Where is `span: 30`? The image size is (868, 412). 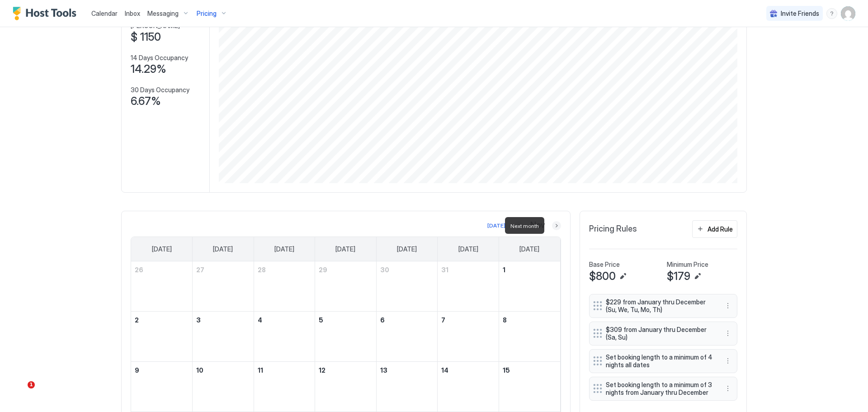 span: 30 is located at coordinates (384, 270).